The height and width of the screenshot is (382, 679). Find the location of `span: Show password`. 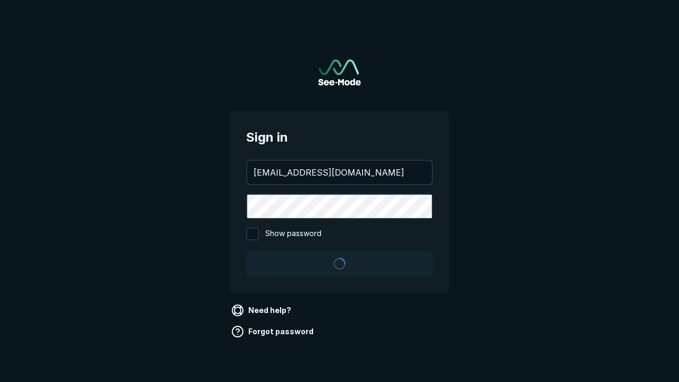

span: Show password is located at coordinates (293, 234).